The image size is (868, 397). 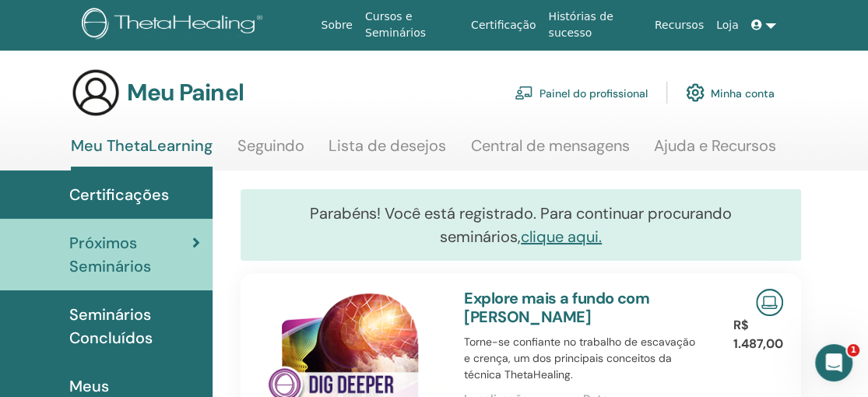 What do you see at coordinates (727, 25) in the screenshot?
I see `font: Loja` at bounding box center [727, 25].